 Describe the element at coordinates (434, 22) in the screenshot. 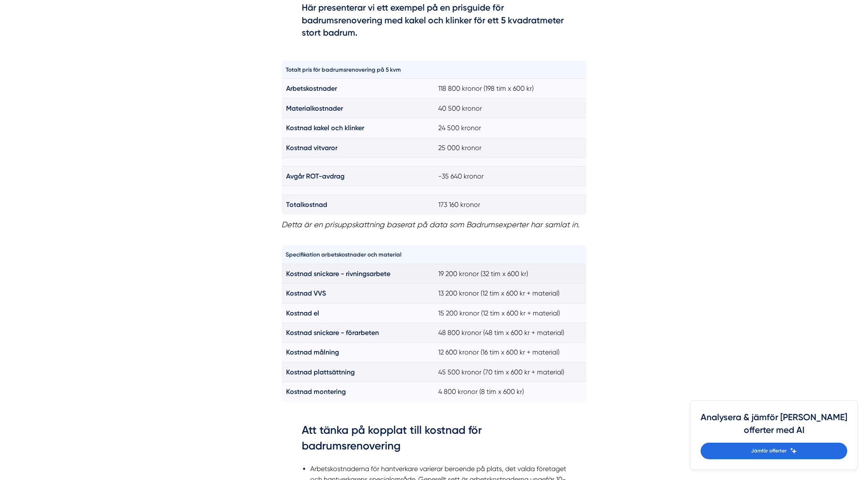

I see `h4: Här presenterar vi ett exempel på en prisguide för badrumsrenovering med kakel och klinker för et...` at that location.